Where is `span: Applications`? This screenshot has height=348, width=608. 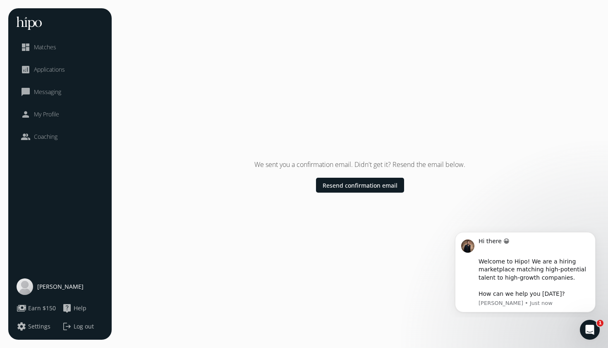 span: Applications is located at coordinates (49, 70).